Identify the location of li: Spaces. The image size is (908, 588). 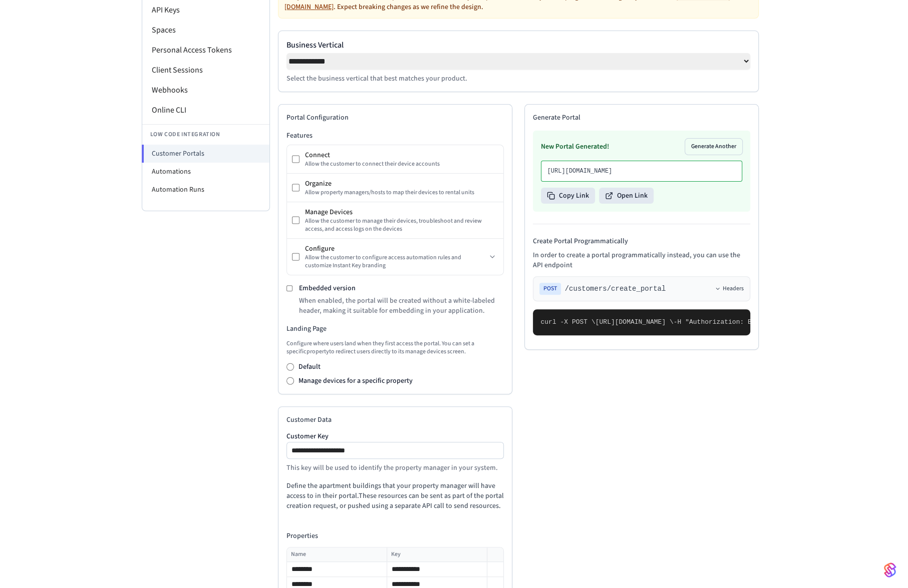
(206, 30).